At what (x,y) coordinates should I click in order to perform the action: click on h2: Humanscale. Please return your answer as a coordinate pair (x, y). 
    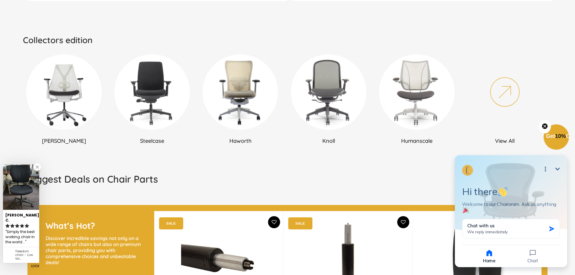
    Looking at the image, I should click on (417, 141).